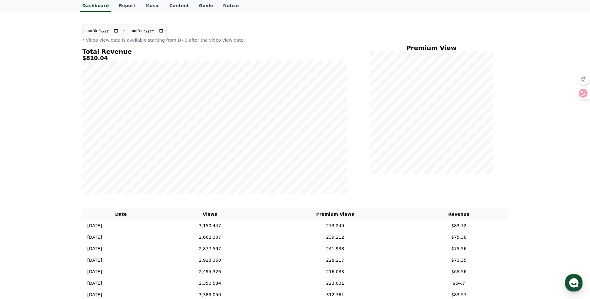 Image resolution: width=590 pixels, height=299 pixels. Describe the element at coordinates (210, 260) in the screenshot. I see `td: 2,913,360` at that location.